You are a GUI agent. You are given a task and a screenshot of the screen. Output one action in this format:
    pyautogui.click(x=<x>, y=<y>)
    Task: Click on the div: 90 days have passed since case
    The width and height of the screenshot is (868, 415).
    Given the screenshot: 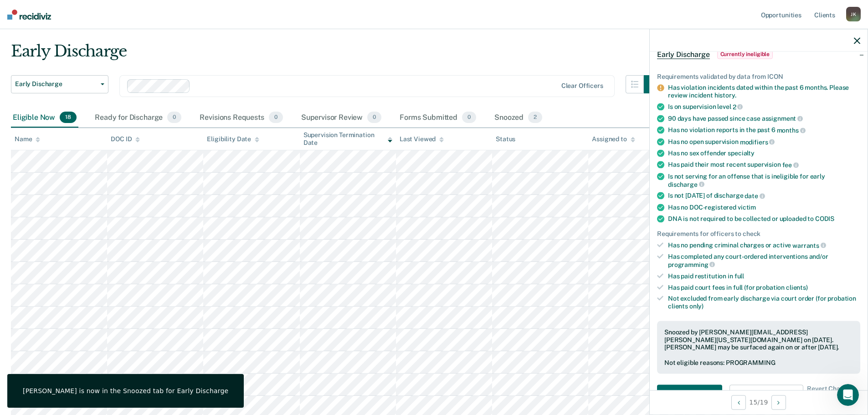 What is the action you would take?
    pyautogui.click(x=764, y=118)
    